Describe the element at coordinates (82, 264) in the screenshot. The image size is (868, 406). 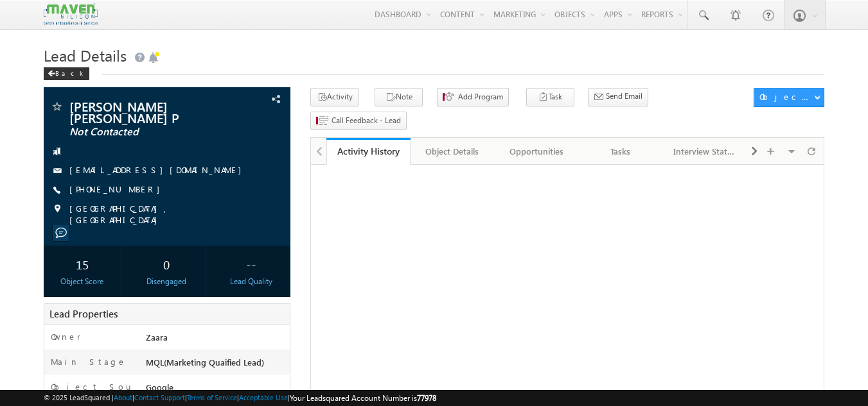
I see `div: 15` at that location.